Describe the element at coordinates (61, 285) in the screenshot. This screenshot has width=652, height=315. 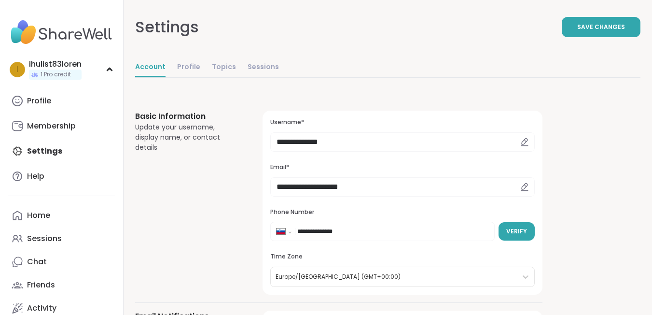
I see `a: Friends` at that location.